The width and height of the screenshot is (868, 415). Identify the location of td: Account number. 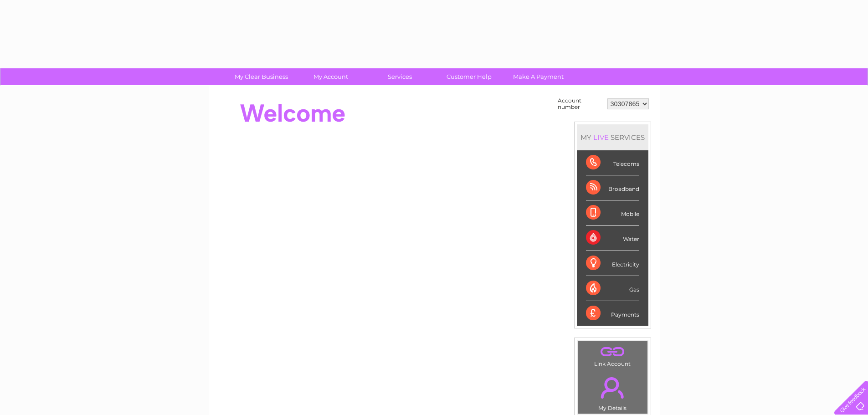
(580, 104).